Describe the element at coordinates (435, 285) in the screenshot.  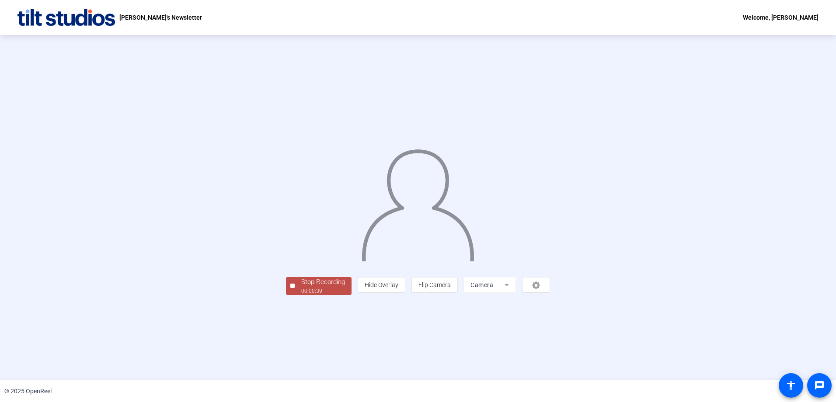
I see `span: Flip Camera` at that location.